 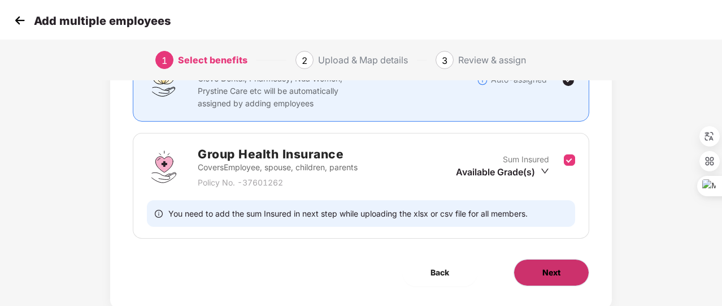 What do you see at coordinates (277, 154) in the screenshot?
I see `h2: Group Health Insurance` at bounding box center [277, 154].